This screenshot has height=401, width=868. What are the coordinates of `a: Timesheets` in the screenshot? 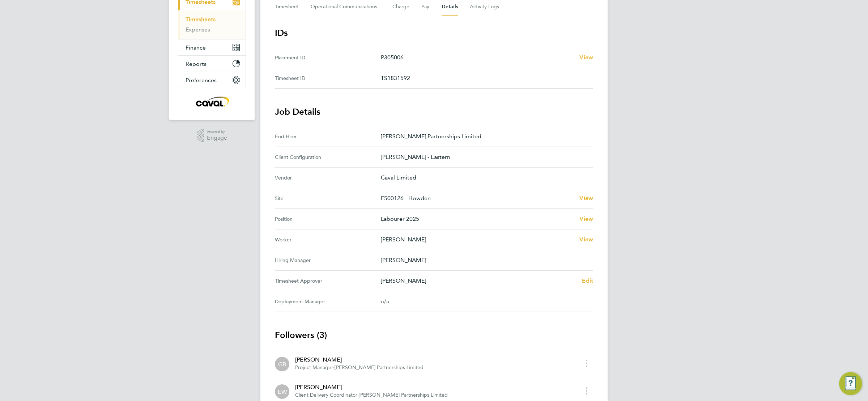 It's located at (200, 19).